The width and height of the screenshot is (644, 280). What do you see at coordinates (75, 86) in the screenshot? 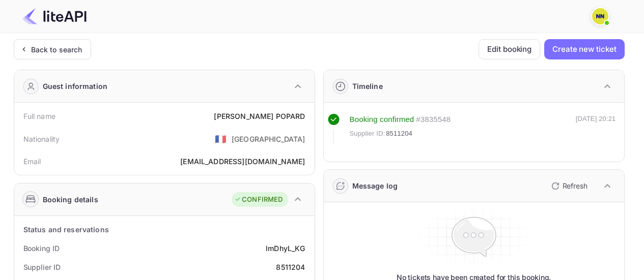
I see `div: Guest information` at bounding box center [75, 86].